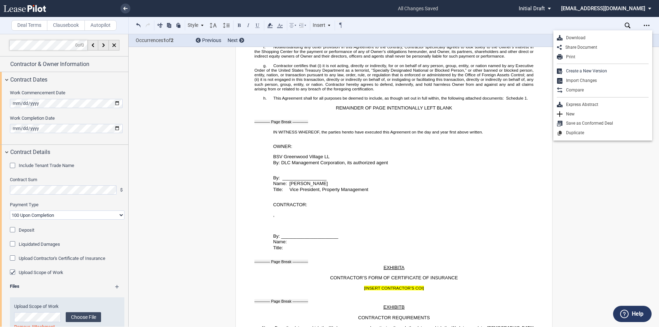  What do you see at coordinates (278, 248) in the screenshot?
I see `span: Title:` at bounding box center [278, 248].